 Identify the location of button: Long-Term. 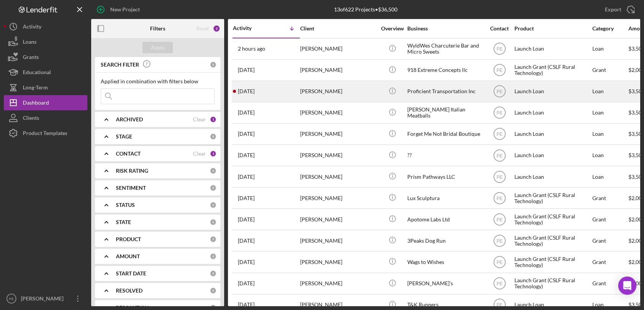
(45, 88).